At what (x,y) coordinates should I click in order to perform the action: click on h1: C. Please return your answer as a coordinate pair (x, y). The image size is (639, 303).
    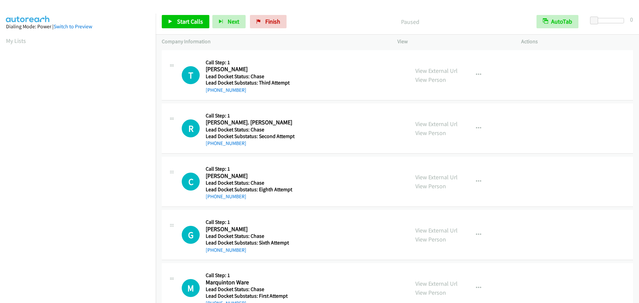
    Looking at the image, I should click on (191, 182).